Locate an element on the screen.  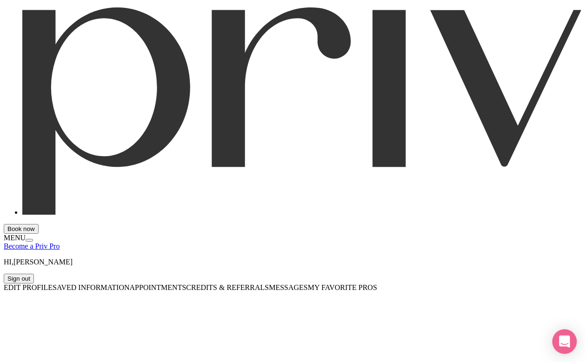
button: Book now is located at coordinates (21, 229).